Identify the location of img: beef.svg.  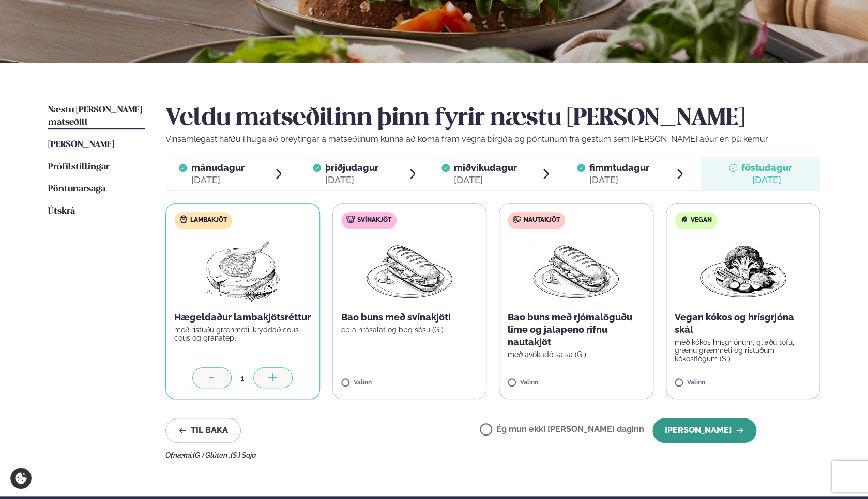
(517, 219).